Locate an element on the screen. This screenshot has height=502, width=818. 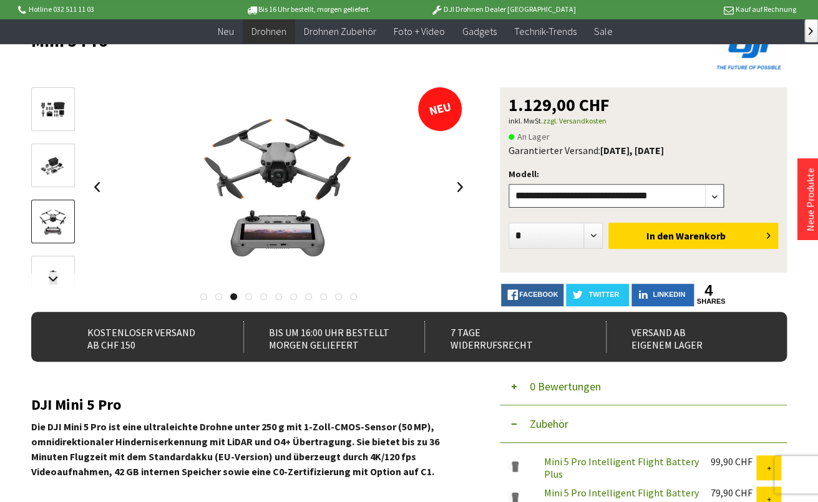
div: Garantierter Versand: is located at coordinates (643, 150).